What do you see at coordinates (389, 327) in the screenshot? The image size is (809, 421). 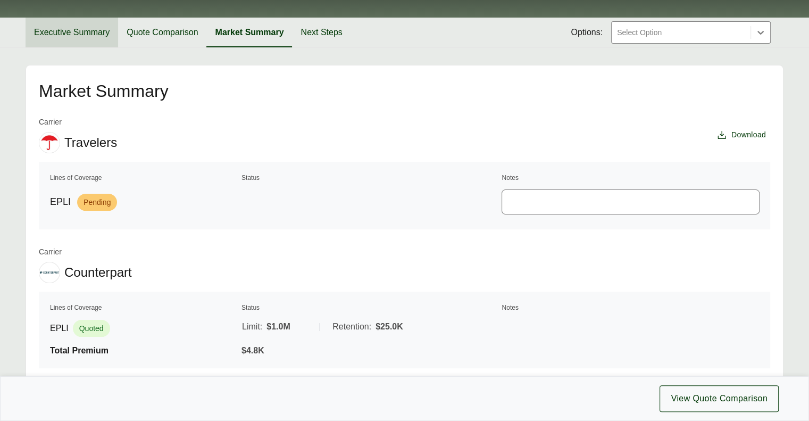 I see `span: $25.0K` at bounding box center [389, 327].